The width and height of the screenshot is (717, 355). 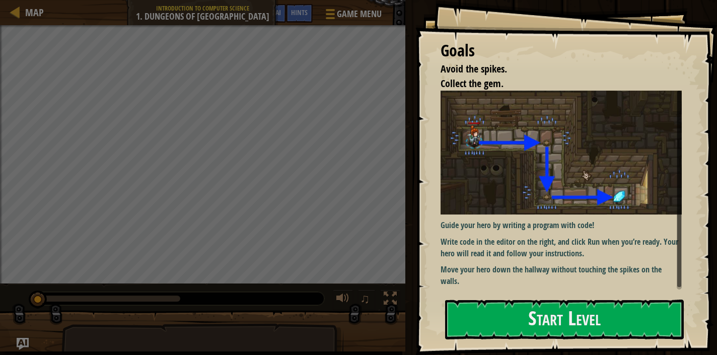 I want to click on button: Game Menu, so click(x=353, y=16).